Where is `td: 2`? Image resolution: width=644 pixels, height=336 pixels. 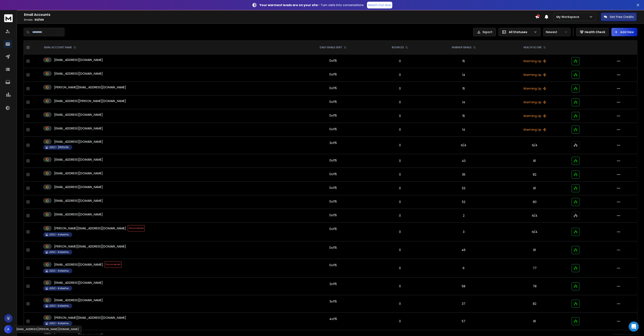 td: 2 is located at coordinates (463, 216).